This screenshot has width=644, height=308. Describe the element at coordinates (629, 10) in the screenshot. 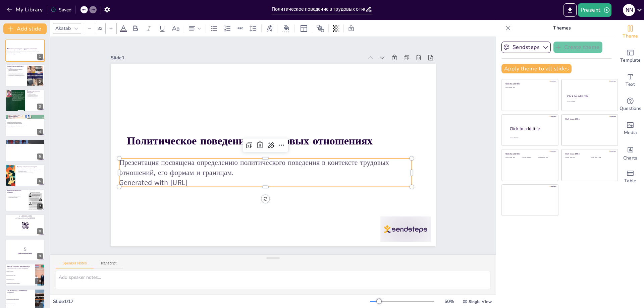

I see `button: N N` at that location.